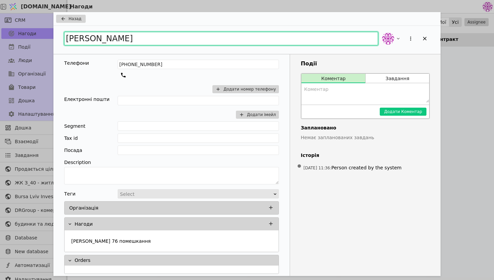 This screenshot has width=494, height=280. I want to click on div: Посада, so click(73, 150).